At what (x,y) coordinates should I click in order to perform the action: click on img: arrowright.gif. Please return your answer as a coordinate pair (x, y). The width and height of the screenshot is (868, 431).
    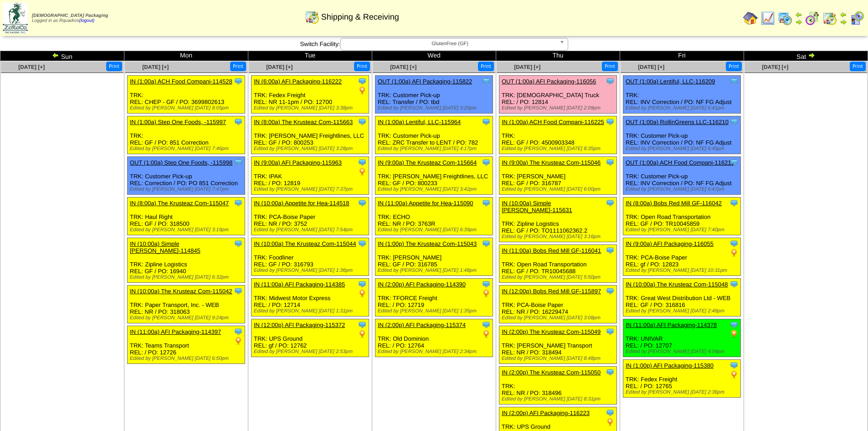
    Looking at the image, I should click on (798, 22).